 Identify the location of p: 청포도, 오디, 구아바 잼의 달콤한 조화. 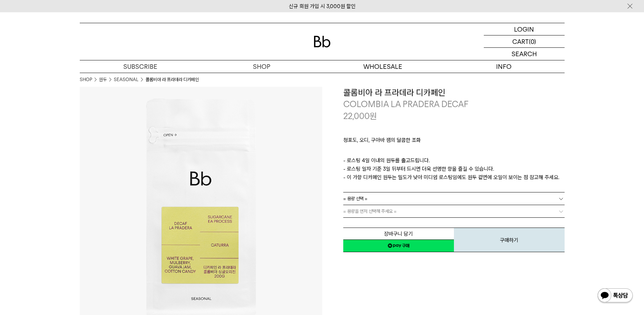
(454, 142).